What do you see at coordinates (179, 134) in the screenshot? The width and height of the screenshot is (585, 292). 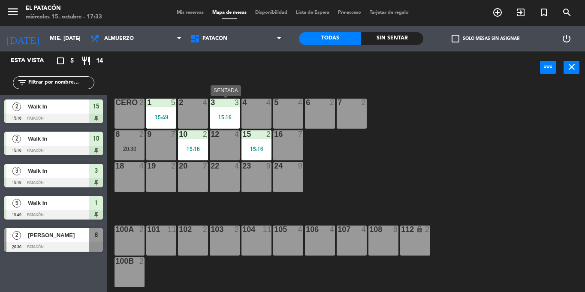 I see `div: 10` at bounding box center [179, 134].